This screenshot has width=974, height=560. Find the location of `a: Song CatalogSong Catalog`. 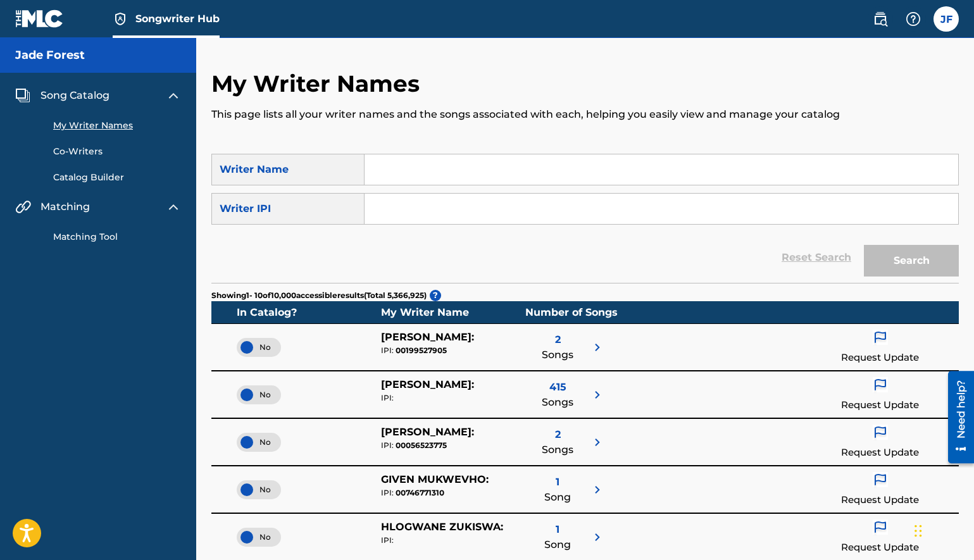

a: Song CatalogSong Catalog is located at coordinates (62, 95).